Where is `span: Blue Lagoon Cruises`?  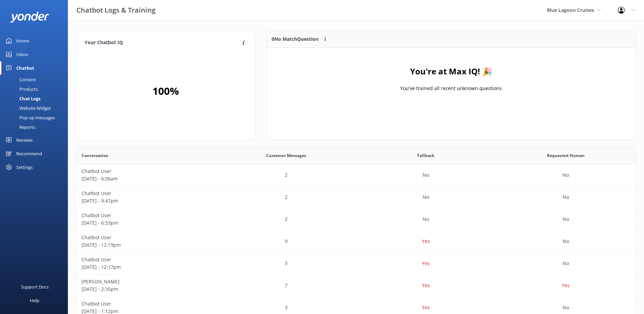 span: Blue Lagoon Cruises is located at coordinates (570, 10).